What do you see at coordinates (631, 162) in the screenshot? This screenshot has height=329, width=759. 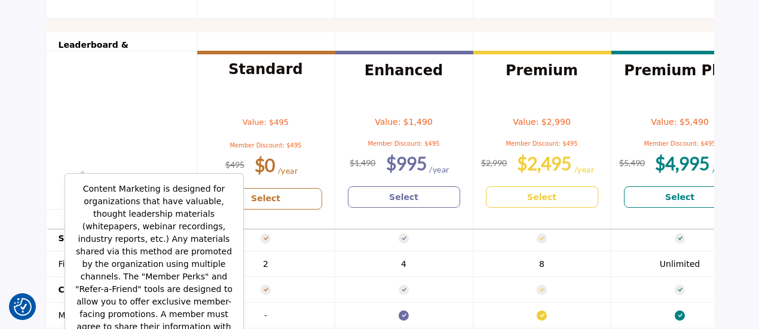 I see `sup: $5,490` at bounding box center [631, 162].